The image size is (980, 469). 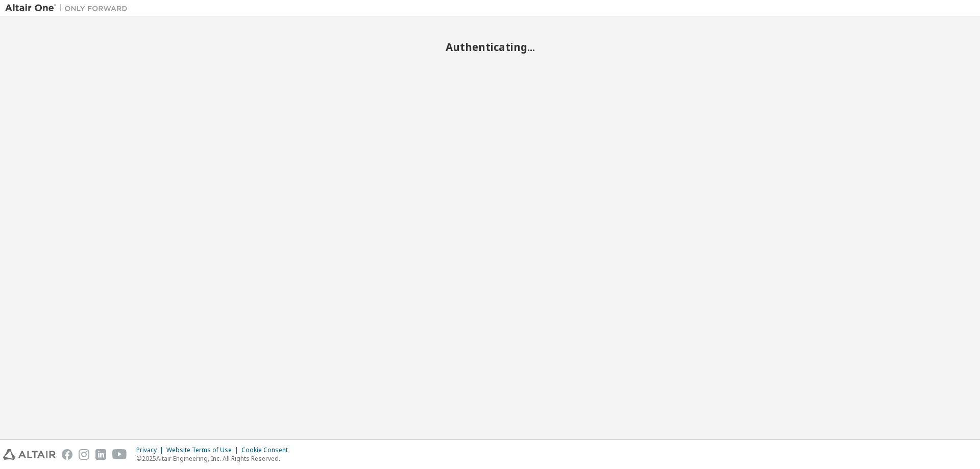 What do you see at coordinates (120, 455) in the screenshot?
I see `img: youtube.svg` at bounding box center [120, 455].